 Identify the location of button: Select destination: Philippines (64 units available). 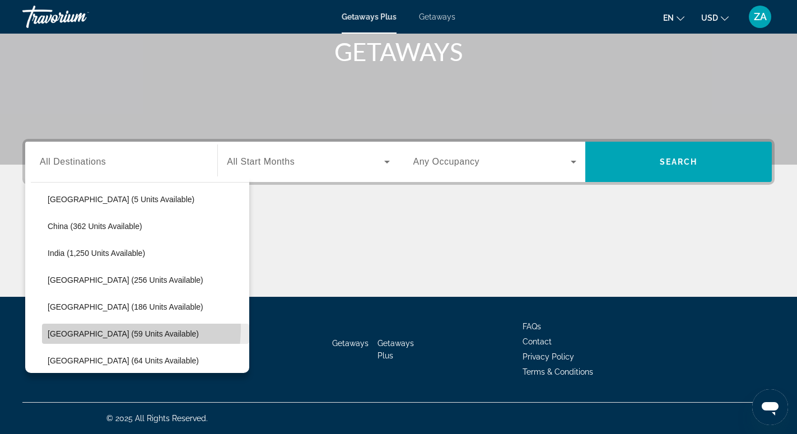
(146, 361).